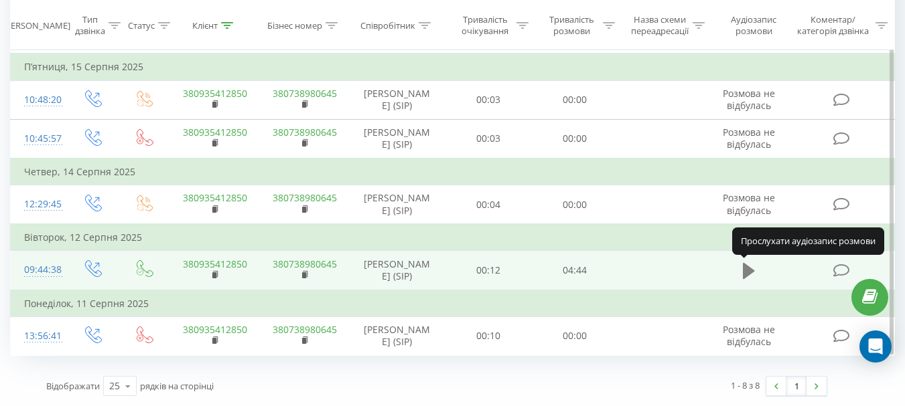 The width and height of the screenshot is (905, 406). What do you see at coordinates (453, 67) in the screenshot?
I see `td: П’ятниця, 15 Серпня 2025` at bounding box center [453, 67].